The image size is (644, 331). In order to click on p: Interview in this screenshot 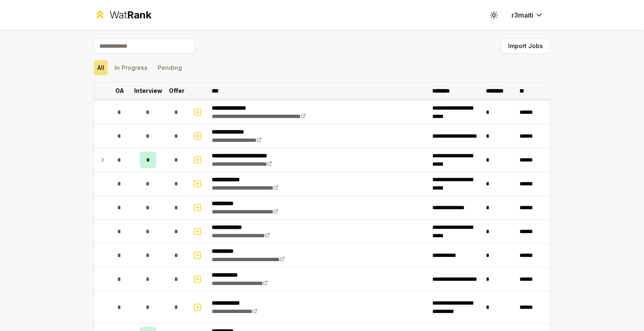, I will do `click(148, 91)`.